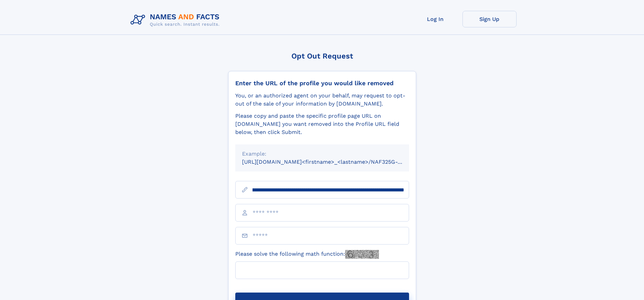  Describe the element at coordinates (322, 154) in the screenshot. I see `div: Example:` at that location.